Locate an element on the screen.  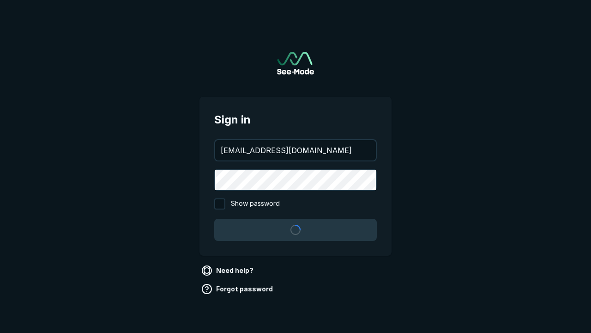
img: See-Mode Logo is located at coordinates (296, 63).